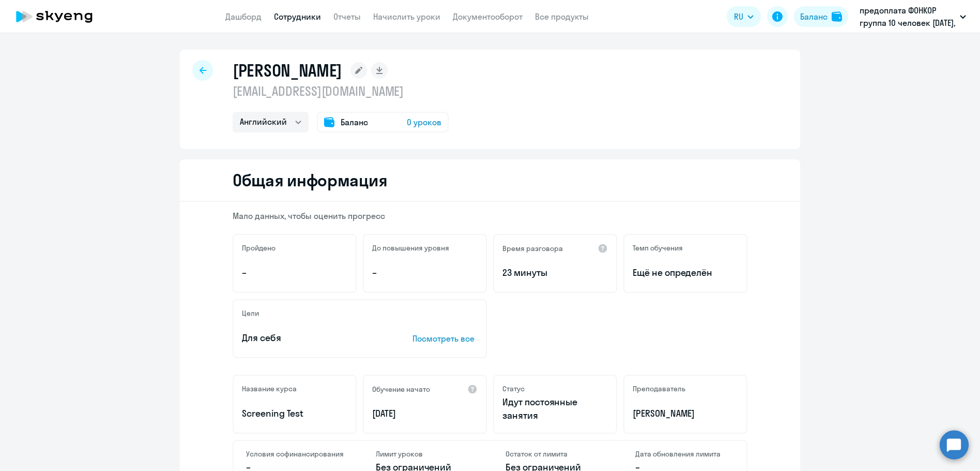  What do you see at coordinates (401, 389) in the screenshot?
I see `h5: Обучение начато` at bounding box center [401, 389].